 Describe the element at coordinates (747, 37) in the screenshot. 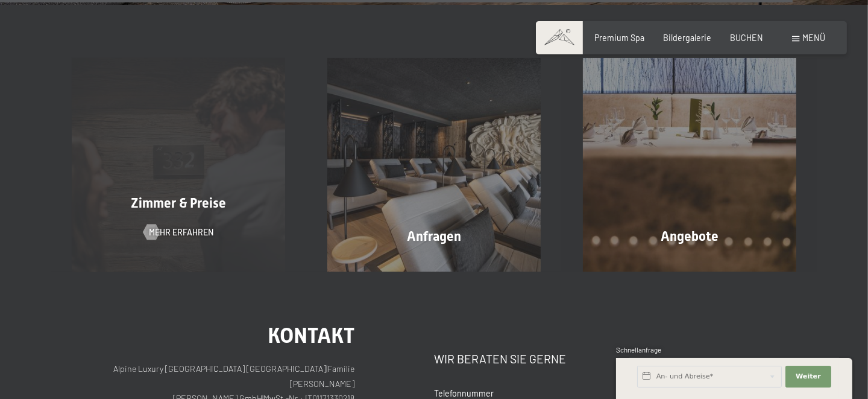

I see `span: BUCHEN` at that location.